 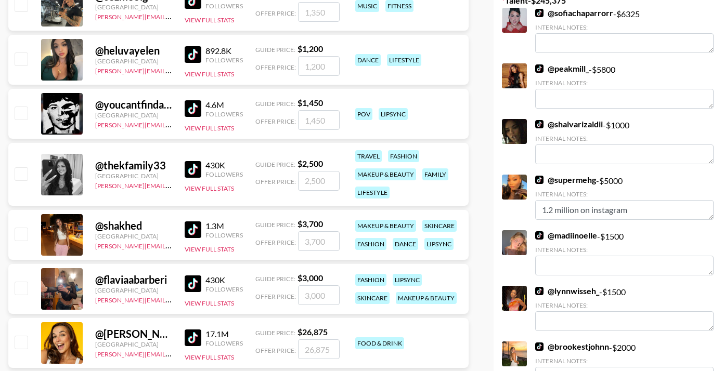 I want to click on a: @shalvarizaldii, so click(x=569, y=124).